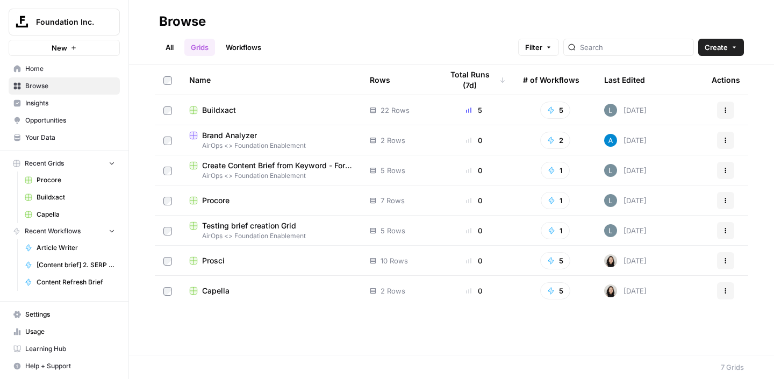 This screenshot has height=379, width=774. I want to click on a: Opportunities, so click(64, 120).